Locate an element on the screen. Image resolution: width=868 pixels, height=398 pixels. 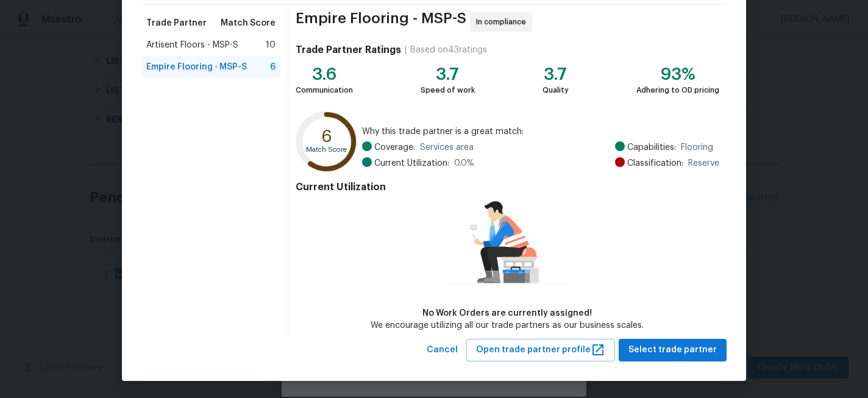
div: No Work Orders are currently assigned! is located at coordinates (507, 313).